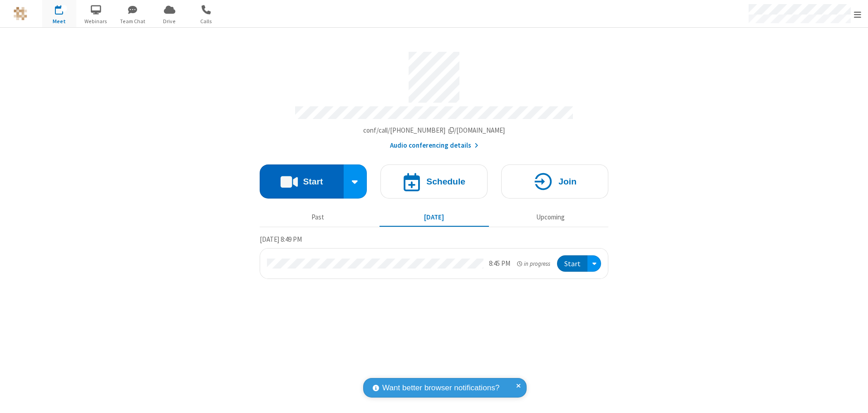 This screenshot has width=868, height=413. Describe the element at coordinates (313, 181) in the screenshot. I see `h4: Start` at that location.